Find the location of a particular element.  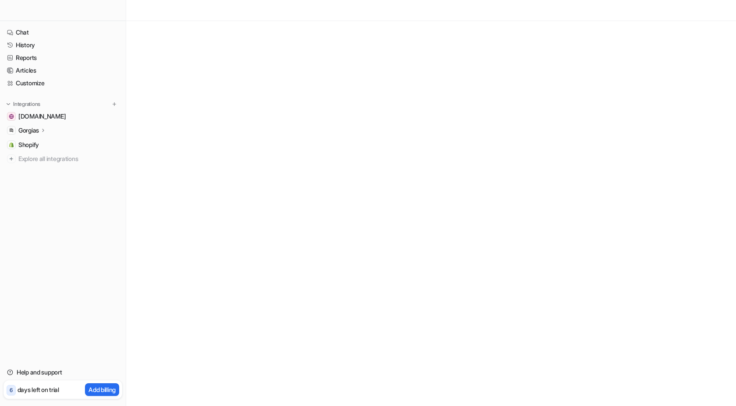

img: bentleytrike.com is located at coordinates (11, 117).